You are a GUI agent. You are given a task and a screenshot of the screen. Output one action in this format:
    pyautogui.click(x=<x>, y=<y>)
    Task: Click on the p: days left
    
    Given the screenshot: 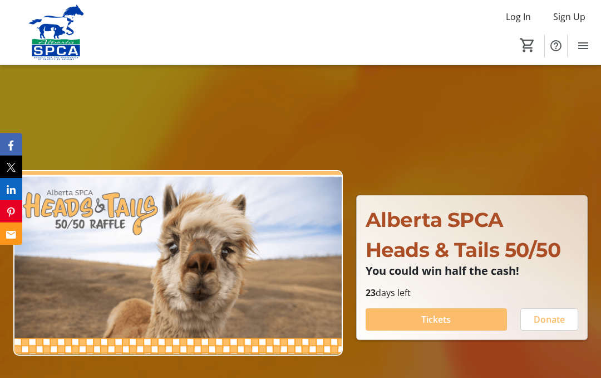 What is the action you would take?
    pyautogui.click(x=472, y=292)
    